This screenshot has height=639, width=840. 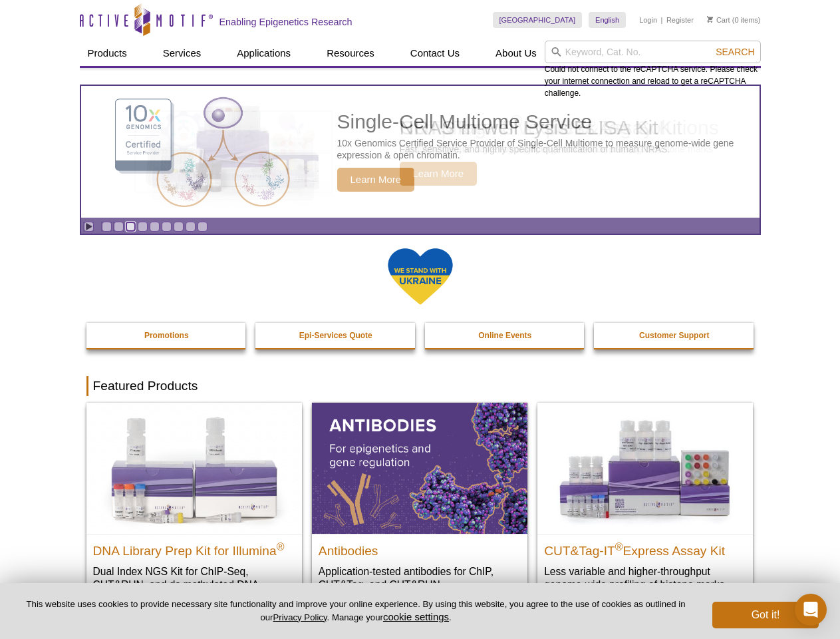 I want to click on p: Application-tested antibodies for ChIP, CUT&Tag, and CUT&RUN., so click(x=420, y=577).